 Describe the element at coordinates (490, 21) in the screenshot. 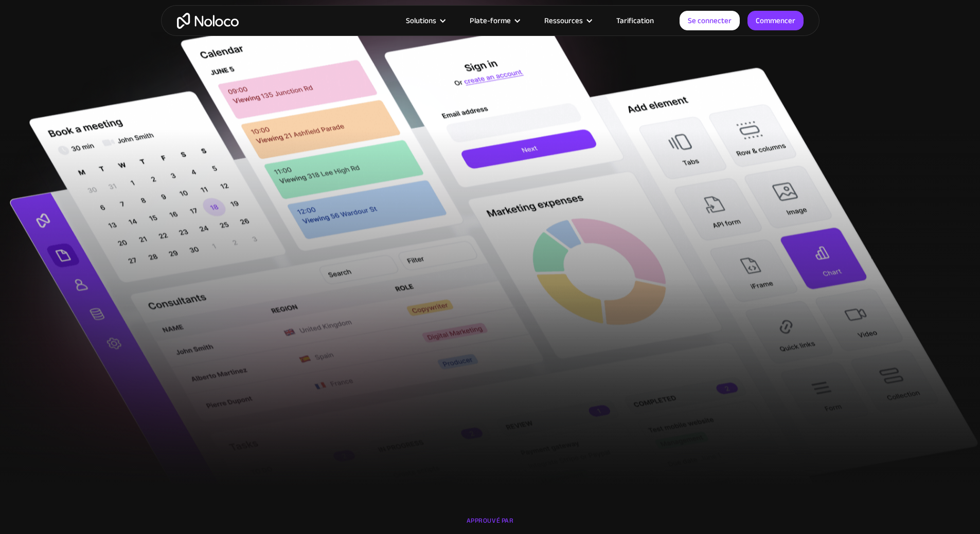

I see `font: Plate-forme` at that location.